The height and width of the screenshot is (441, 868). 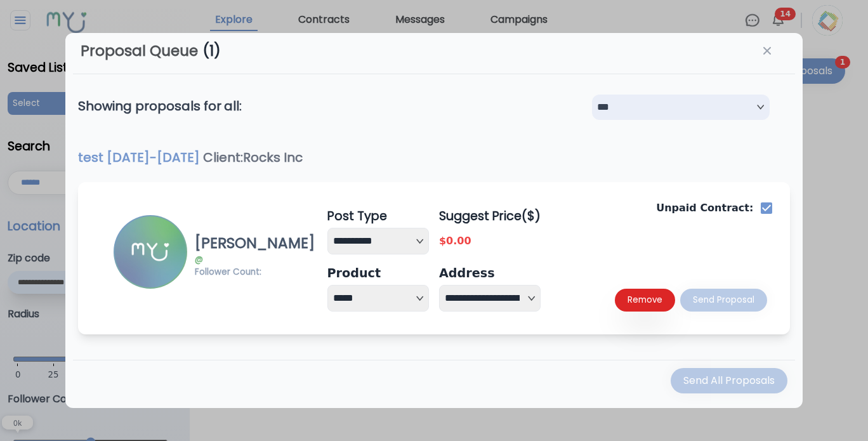 I want to click on h2: Proposal Queue, so click(x=139, y=51).